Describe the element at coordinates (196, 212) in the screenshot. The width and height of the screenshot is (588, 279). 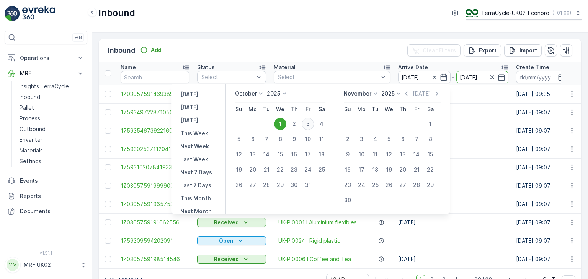
I see `button: Next Month` at that location.